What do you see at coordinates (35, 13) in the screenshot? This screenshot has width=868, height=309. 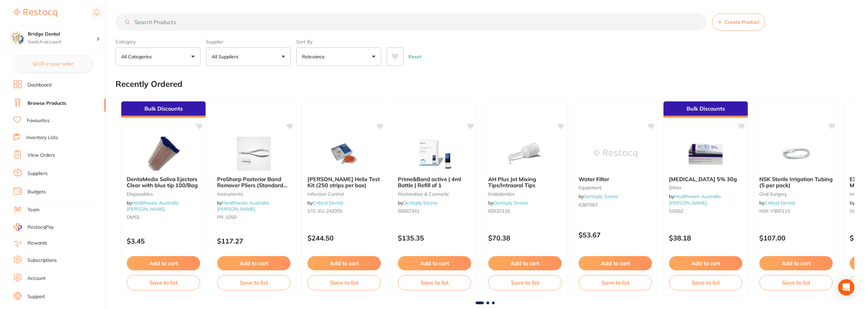 I see `a: Restocq Logo` at bounding box center [35, 13].